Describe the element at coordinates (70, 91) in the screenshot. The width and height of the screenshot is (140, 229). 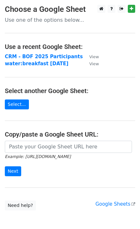
I see `h4: Select another Google Sheet:` at that location.